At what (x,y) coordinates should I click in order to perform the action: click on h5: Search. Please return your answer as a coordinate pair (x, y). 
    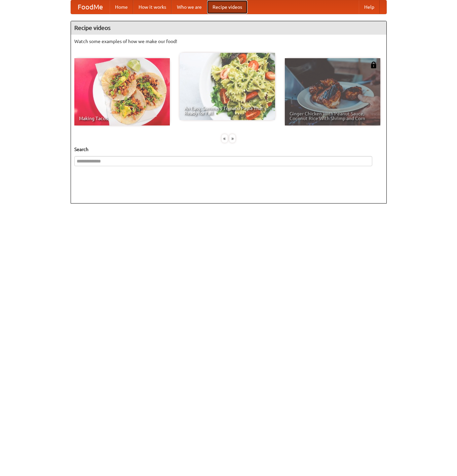
    Looking at the image, I should click on (228, 149).